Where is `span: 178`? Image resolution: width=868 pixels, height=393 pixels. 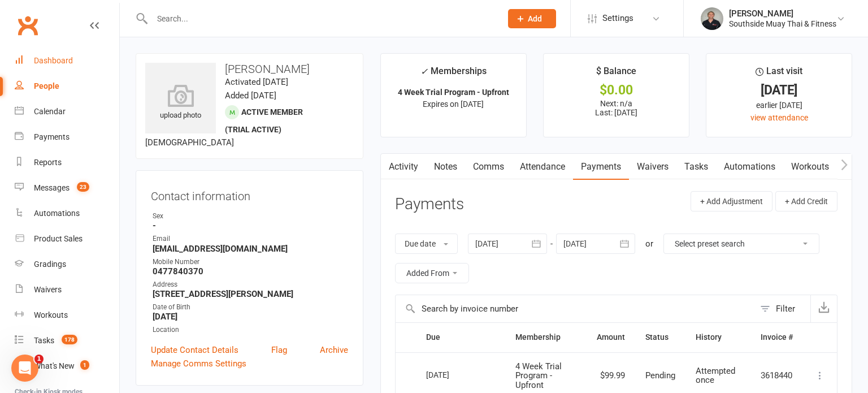
span: 178 is located at coordinates (70, 339).